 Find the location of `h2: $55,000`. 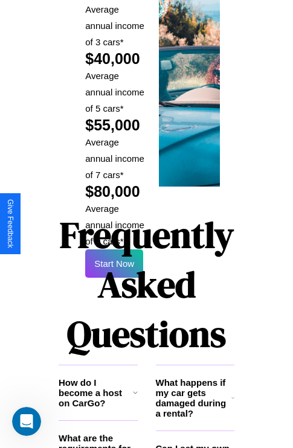

h2: $55,000 is located at coordinates (115, 125).